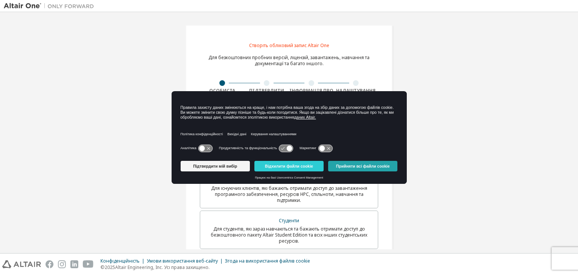  Describe the element at coordinates (289, 57) in the screenshot. I see `font: Для безкоштовних пробних версій, ліцензій, завантажень, навчання та` at that location.